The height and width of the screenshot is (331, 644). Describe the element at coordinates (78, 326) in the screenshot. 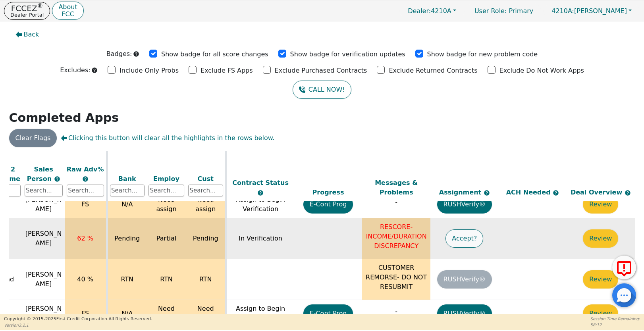

I see `p: Version 3.2.1` at that location.